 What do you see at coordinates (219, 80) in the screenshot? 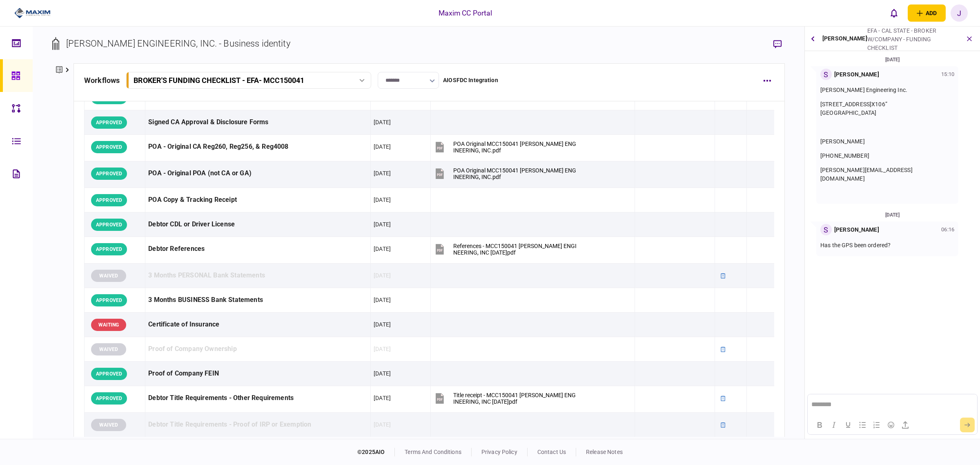
I see `div: BROKER'S FUNDING CHECKLIST - EFA - MCC150041` at bounding box center [219, 80].